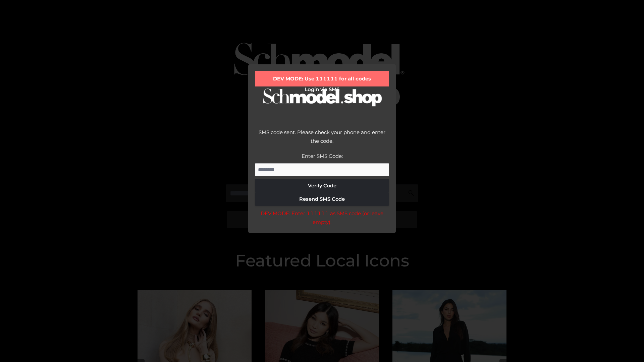  I want to click on div: DEV MODE: Enter 111111 as SMS code (or leave empty)., so click(322, 218).